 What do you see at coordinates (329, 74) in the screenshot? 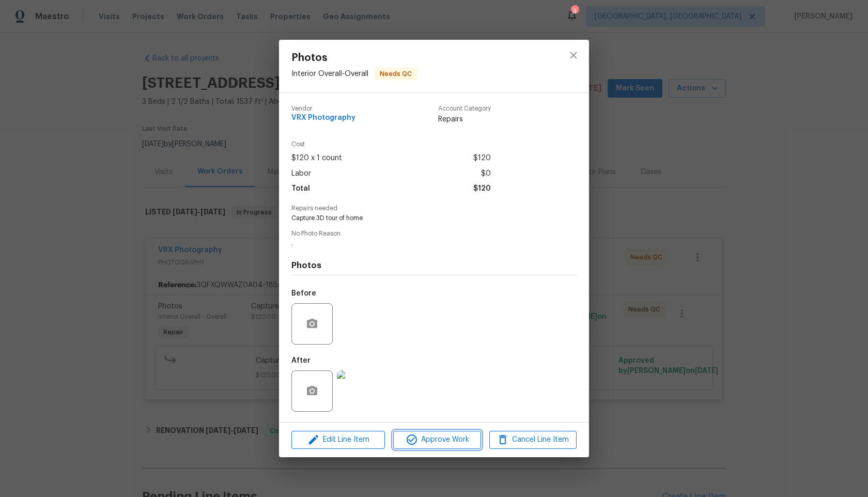
I see `span: Interior Overall - Overall` at bounding box center [329, 74].